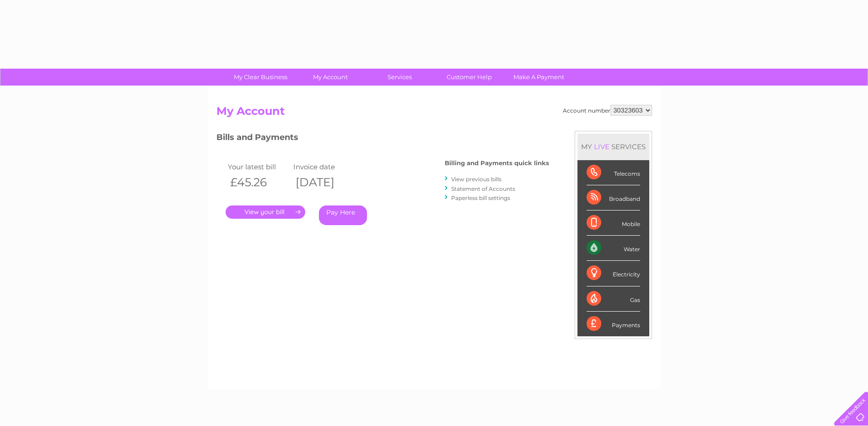  What do you see at coordinates (383, 139) in the screenshot?
I see `h3: Bills and Payments` at bounding box center [383, 139].